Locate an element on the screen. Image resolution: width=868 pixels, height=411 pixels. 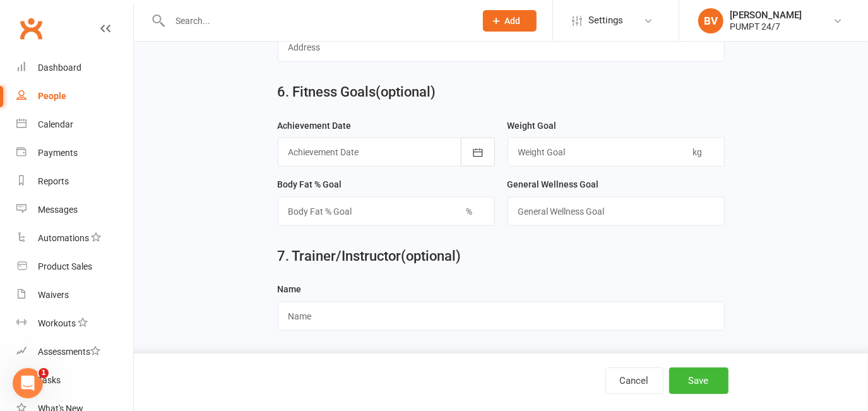
a: Dashboard is located at coordinates (74, 67).